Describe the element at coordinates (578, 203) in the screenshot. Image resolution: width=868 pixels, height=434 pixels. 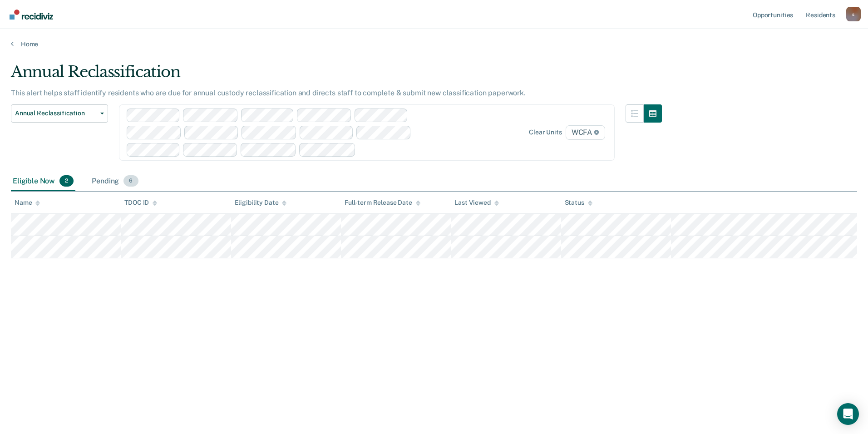
I see `div: Status` at that location.